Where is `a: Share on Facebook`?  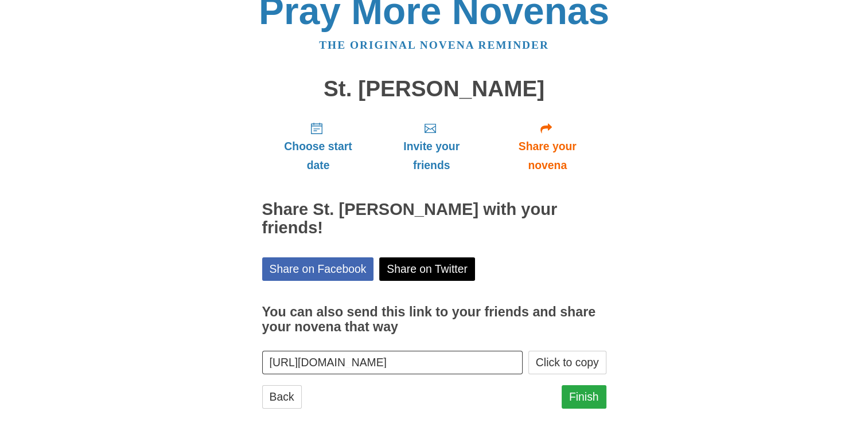 a: Share on Facebook is located at coordinates (318, 269).